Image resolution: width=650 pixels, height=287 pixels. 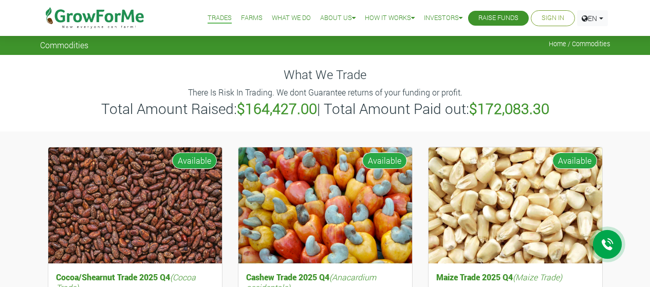 I want to click on h5: Maize Trade 2025 Q4, so click(x=516, y=277).